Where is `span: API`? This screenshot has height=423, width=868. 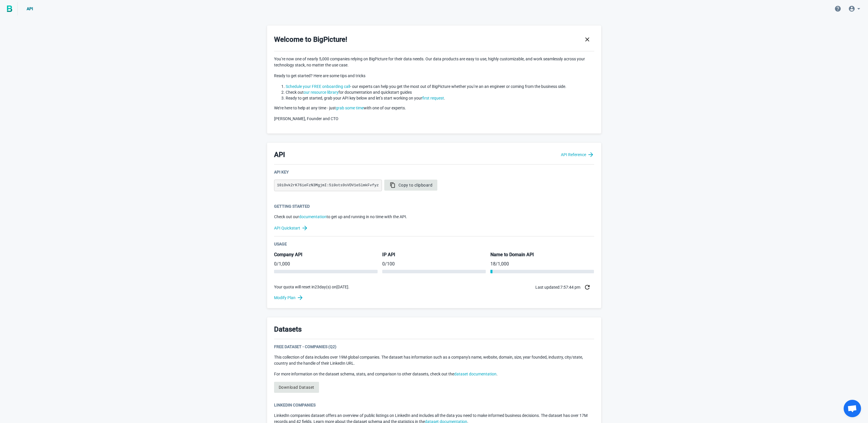 span: API is located at coordinates (30, 8).